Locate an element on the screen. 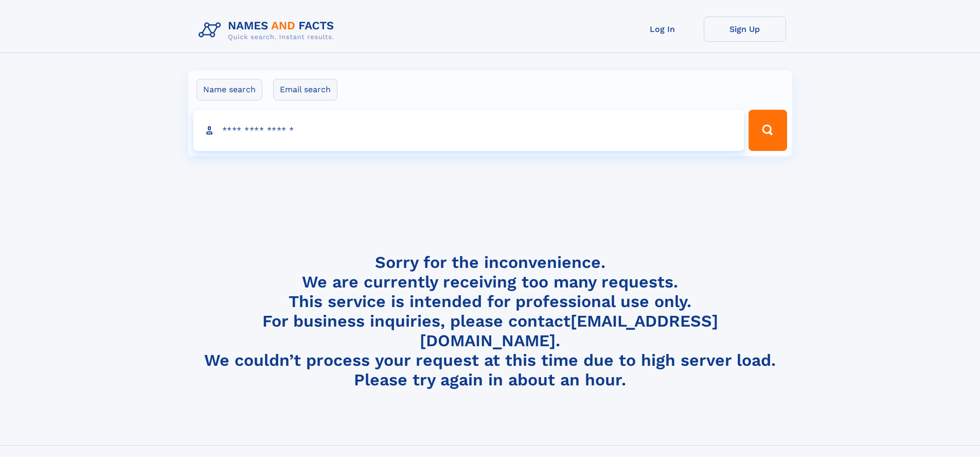  img: Logo Names and Facts is located at coordinates (268, 31).